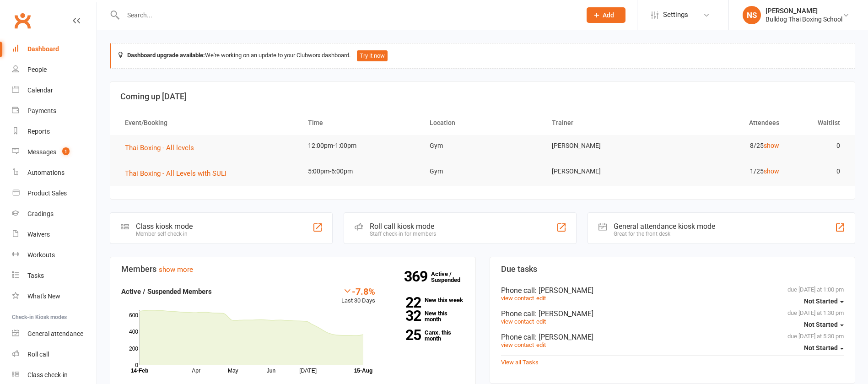  What do you see at coordinates (54, 49) in the screenshot?
I see `a: Dashboard` at bounding box center [54, 49].